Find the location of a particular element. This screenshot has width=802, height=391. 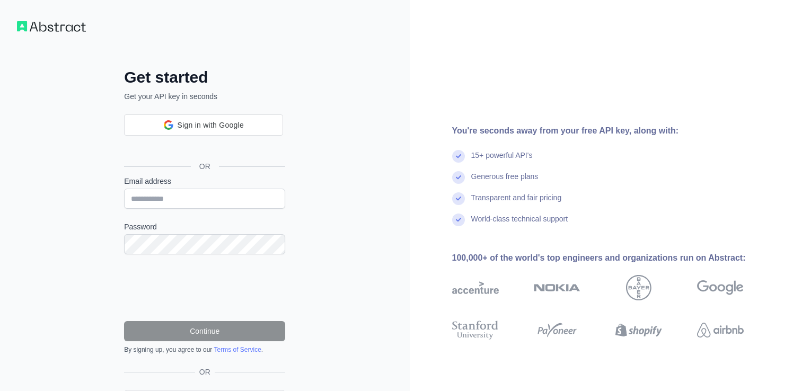

img: accenture is located at coordinates (475, 288).